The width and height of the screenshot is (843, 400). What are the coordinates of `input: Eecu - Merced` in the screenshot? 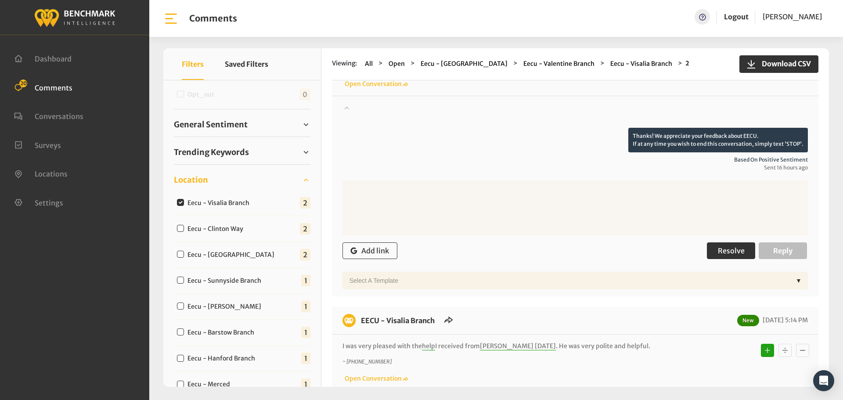 It's located at (180, 384).